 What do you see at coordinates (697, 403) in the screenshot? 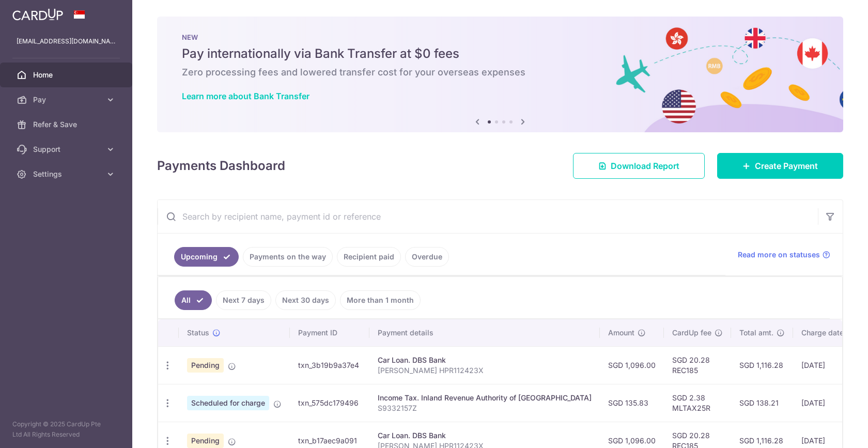
I see `td: SGD 2.38 MLTAX25R` at bounding box center [697, 403].